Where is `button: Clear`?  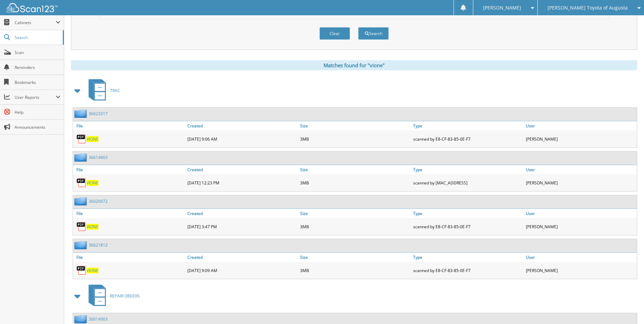
button: Clear is located at coordinates (335, 33).